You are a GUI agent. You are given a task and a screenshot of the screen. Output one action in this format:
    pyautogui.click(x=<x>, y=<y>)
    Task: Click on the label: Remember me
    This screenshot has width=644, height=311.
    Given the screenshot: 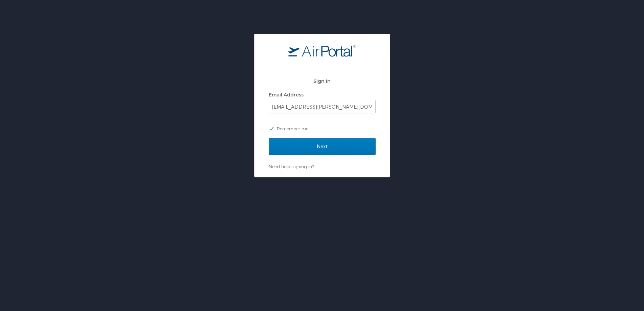 What is the action you would take?
    pyautogui.click(x=322, y=129)
    